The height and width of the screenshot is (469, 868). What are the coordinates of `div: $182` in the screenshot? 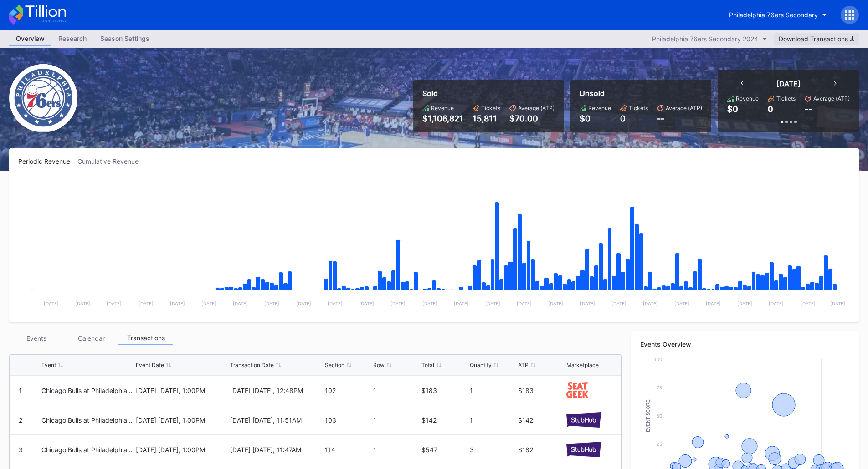 It's located at (541, 449).